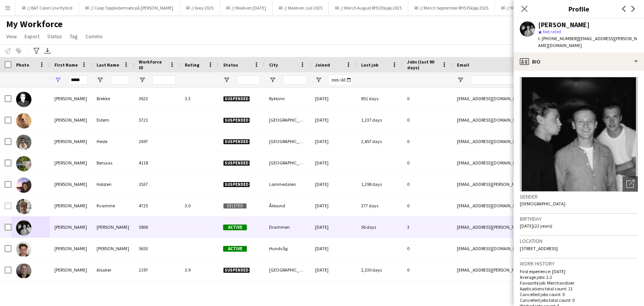 This screenshot has width=644, height=306. What do you see at coordinates (379, 141) in the screenshot?
I see `div: 2,457 days` at bounding box center [379, 141].